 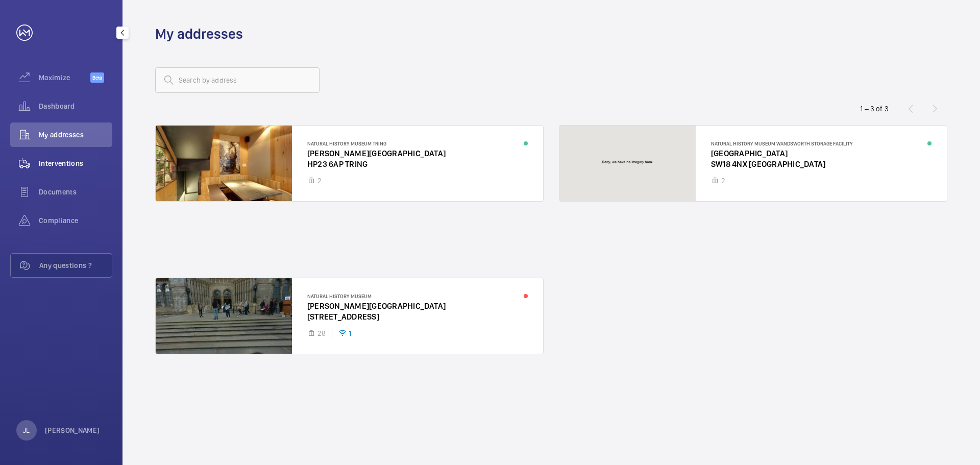 I want to click on p: JL, so click(x=26, y=430).